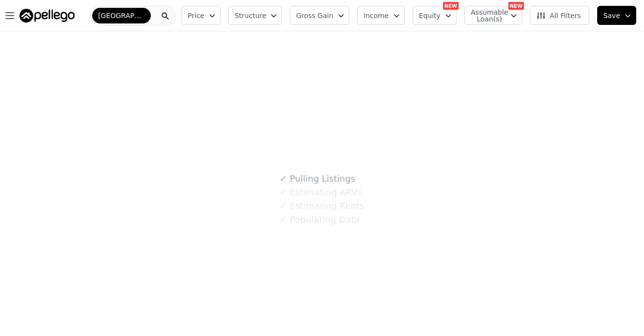  I want to click on button: Assumable Loan(s), so click(493, 15).